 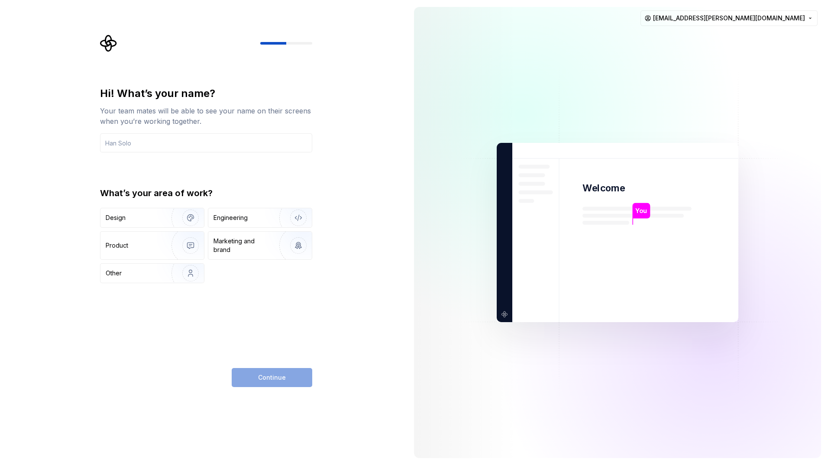 What do you see at coordinates (604, 188) in the screenshot?
I see `p: Welcome` at bounding box center [604, 188].